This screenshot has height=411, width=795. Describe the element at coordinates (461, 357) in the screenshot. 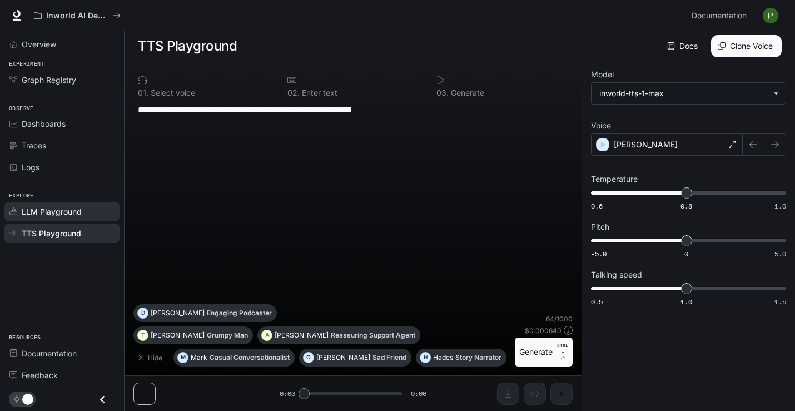

I see `button: HHadesStory Narrator` at that location.